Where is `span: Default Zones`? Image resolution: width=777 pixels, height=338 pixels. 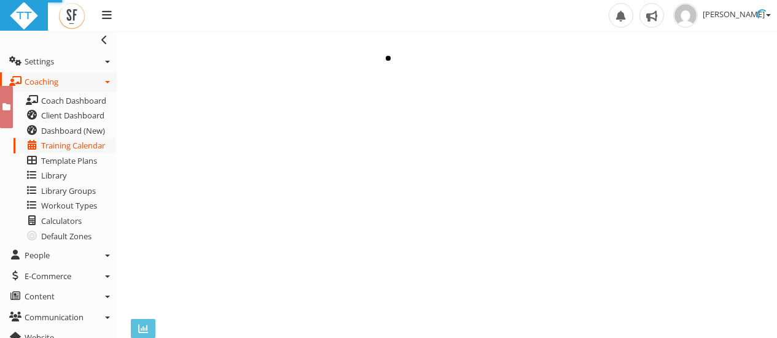 span: Default Zones is located at coordinates (66, 236).